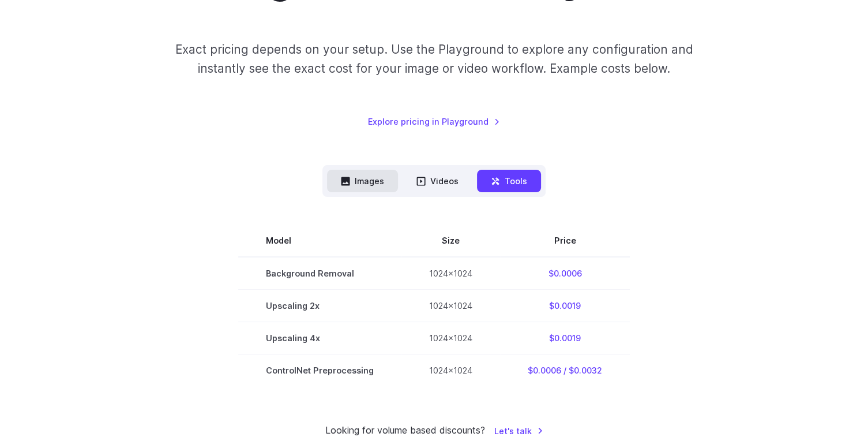 The width and height of the screenshot is (868, 448). Describe the element at coordinates (565, 241) in the screenshot. I see `th: Price` at that location.